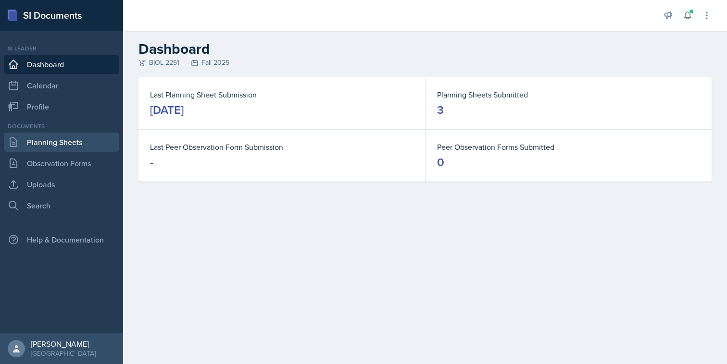 The width and height of the screenshot is (727, 364). Describe the element at coordinates (62, 142) in the screenshot. I see `a: Planning Sheets` at that location.